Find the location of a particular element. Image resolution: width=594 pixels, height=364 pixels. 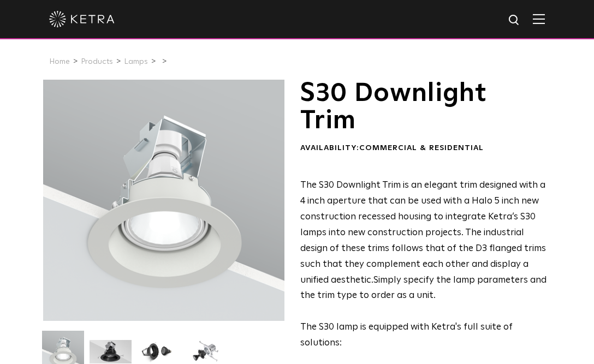

span: Commercial & Residential is located at coordinates (422, 148).